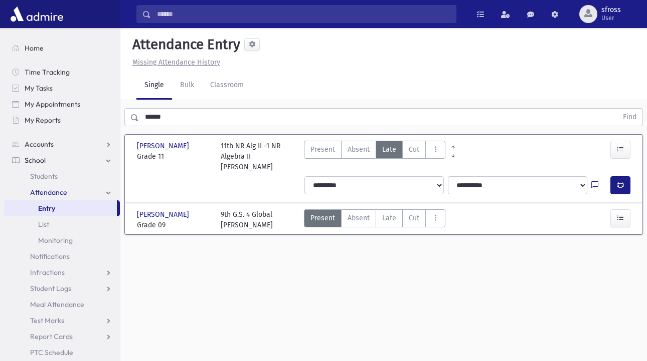  I want to click on span: Attendance, so click(49, 193).